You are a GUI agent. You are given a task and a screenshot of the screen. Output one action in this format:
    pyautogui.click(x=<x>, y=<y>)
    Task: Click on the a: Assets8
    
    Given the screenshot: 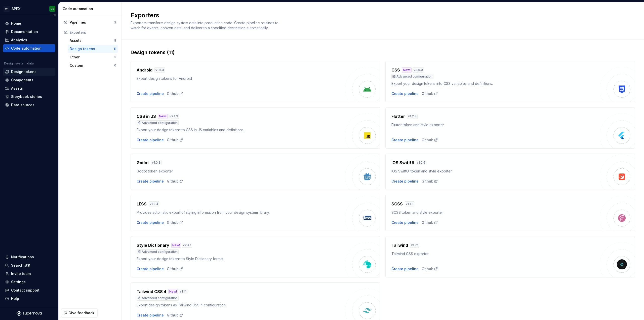 What is the action you would take?
    pyautogui.click(x=93, y=41)
    